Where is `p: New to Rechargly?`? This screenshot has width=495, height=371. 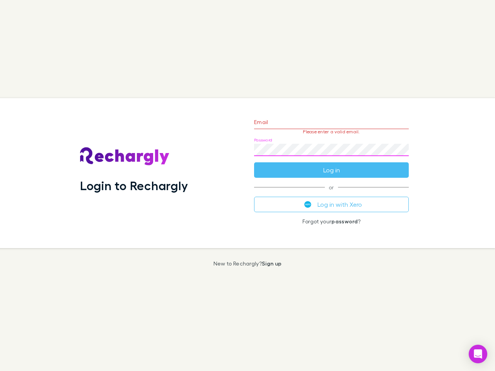 p: New to Rechargly? is located at coordinates (247, 264).